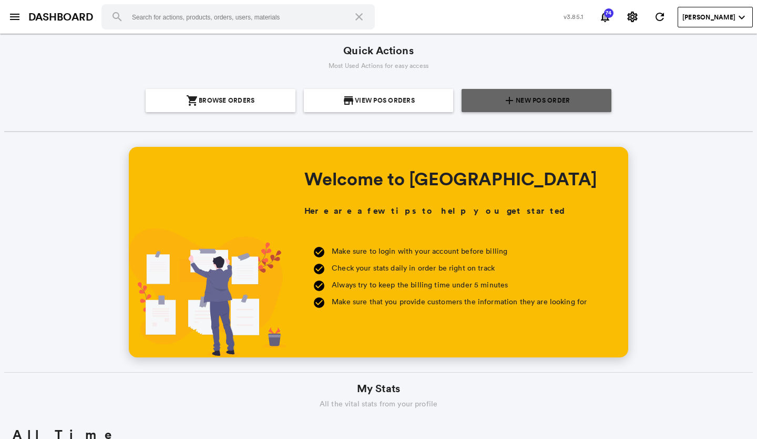 This screenshot has height=439, width=757. Describe the element at coordinates (15, 17) in the screenshot. I see `md-icon: menu` at that location.